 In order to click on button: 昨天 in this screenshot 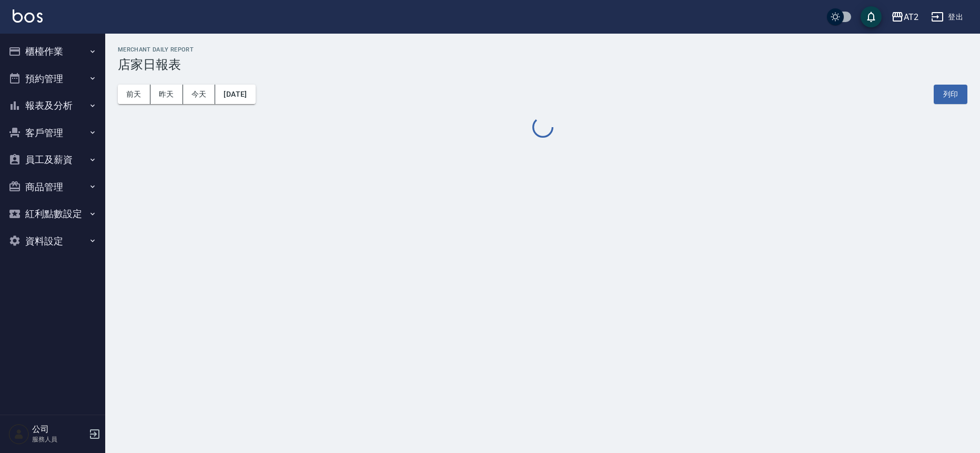, I will do `click(167, 94)`.